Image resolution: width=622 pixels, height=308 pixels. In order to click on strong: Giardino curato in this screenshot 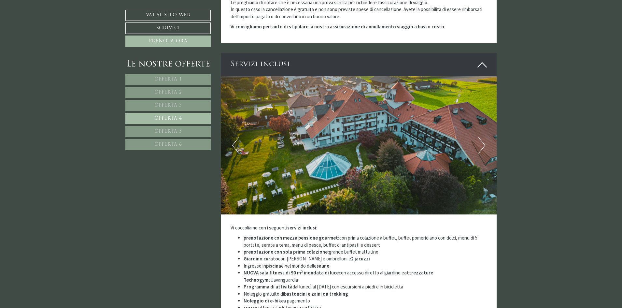, I will do `click(261, 258)`.